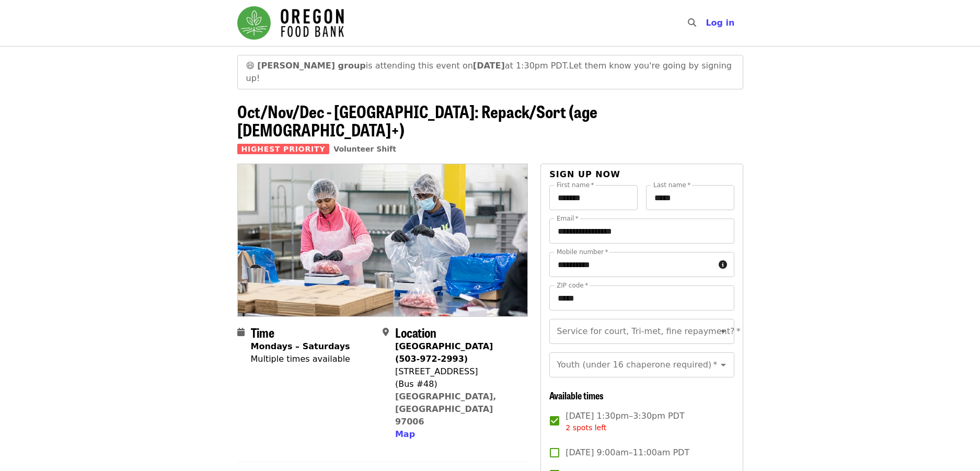  I want to click on span: Highest Priority, so click(283, 149).